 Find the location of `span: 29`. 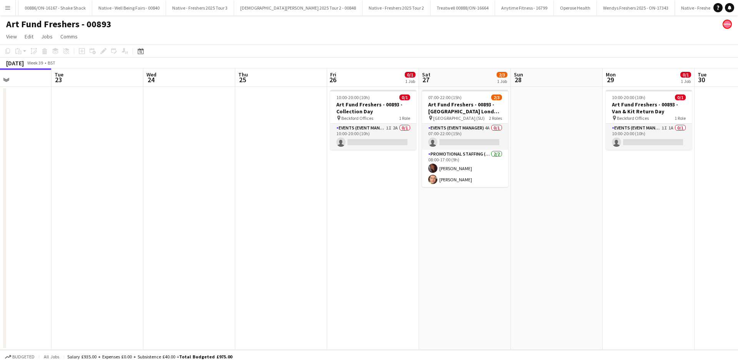

span: 29 is located at coordinates (610, 80).